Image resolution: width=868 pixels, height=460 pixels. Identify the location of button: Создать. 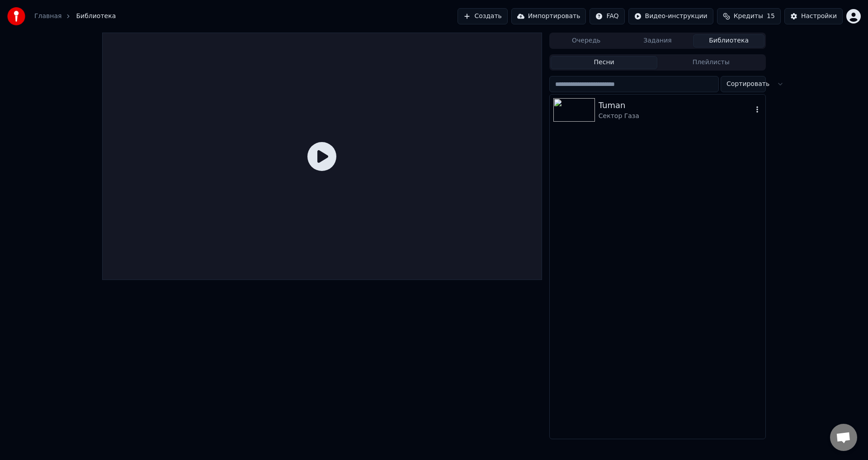
(482, 16).